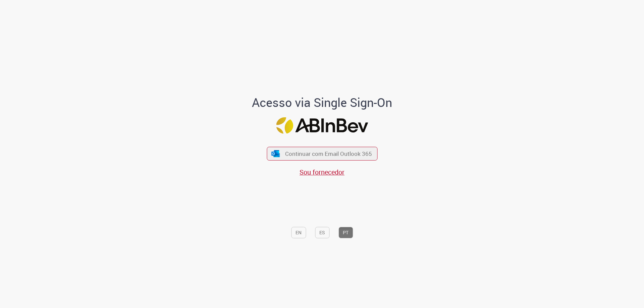  Describe the element at coordinates (322, 125) in the screenshot. I see `img: Logo ABInBev` at that location.